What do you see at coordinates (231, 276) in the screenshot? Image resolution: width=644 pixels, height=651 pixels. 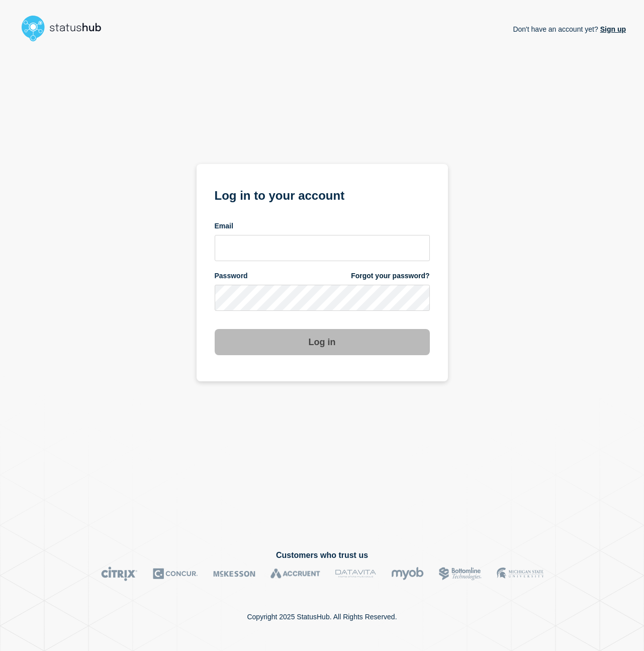 I see `span: Password` at bounding box center [231, 276].